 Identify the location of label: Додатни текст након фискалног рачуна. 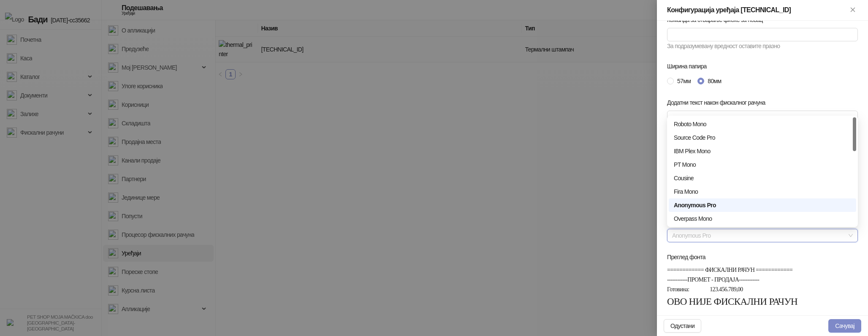
(719, 102).